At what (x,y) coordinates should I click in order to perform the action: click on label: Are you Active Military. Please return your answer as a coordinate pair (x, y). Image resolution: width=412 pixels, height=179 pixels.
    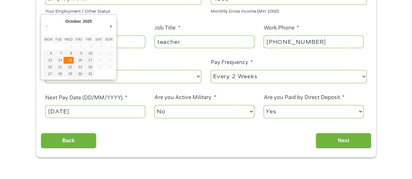
    Looking at the image, I should click on (185, 98).